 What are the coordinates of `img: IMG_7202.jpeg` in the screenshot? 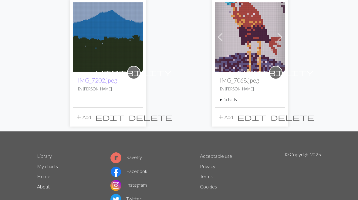 It's located at (108, 37).